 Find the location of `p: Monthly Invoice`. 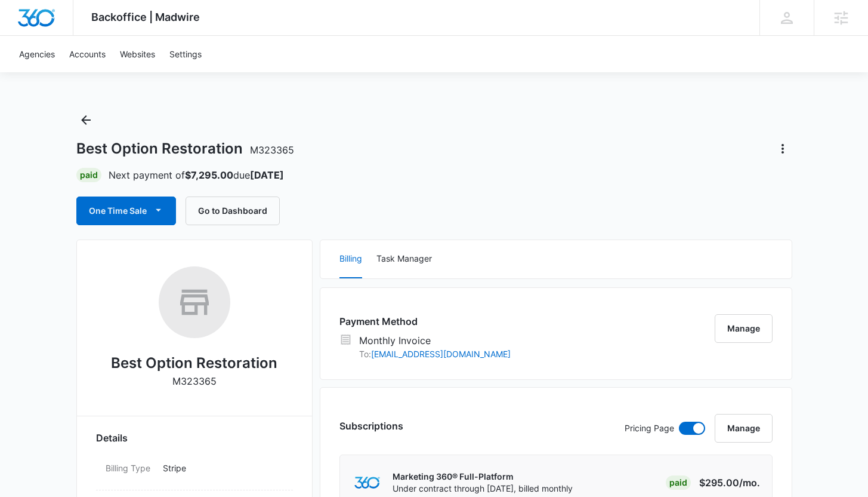

p: Monthly Invoice is located at coordinates (435, 340).